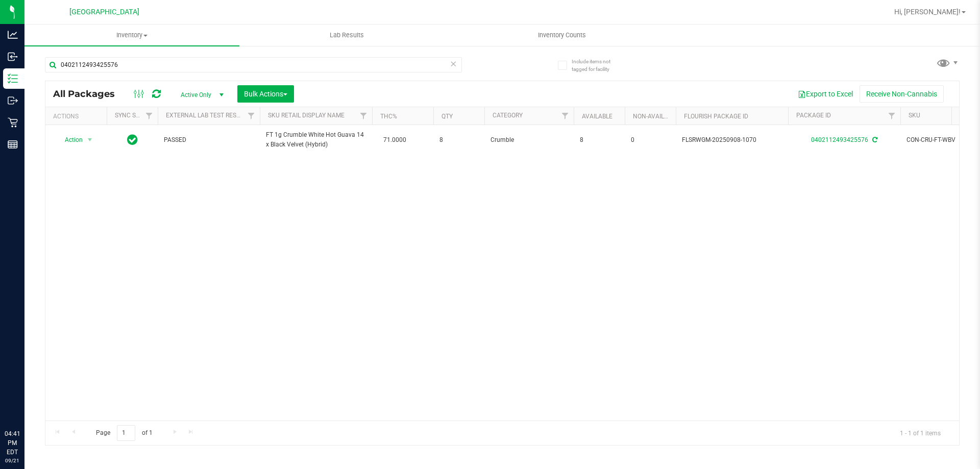 This screenshot has height=469, width=980. What do you see at coordinates (453, 64) in the screenshot?
I see `span: Clear` at bounding box center [453, 64].